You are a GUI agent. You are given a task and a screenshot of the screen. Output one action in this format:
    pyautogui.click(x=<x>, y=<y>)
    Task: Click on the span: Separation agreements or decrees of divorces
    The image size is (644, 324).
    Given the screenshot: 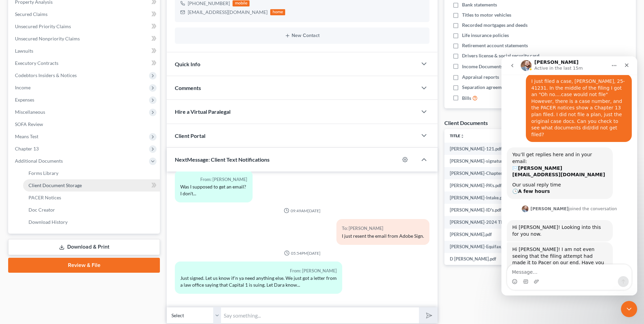 What is the action you would take?
    pyautogui.click(x=510, y=87)
    